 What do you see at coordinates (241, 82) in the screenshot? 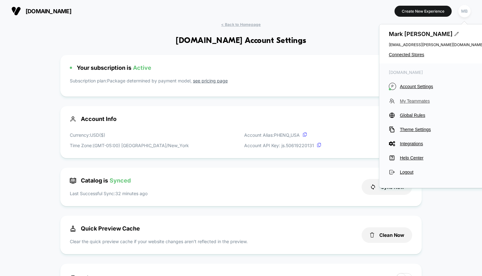
I see `p: Subscription plan: Package determined by payment model,` at bounding box center [241, 82].